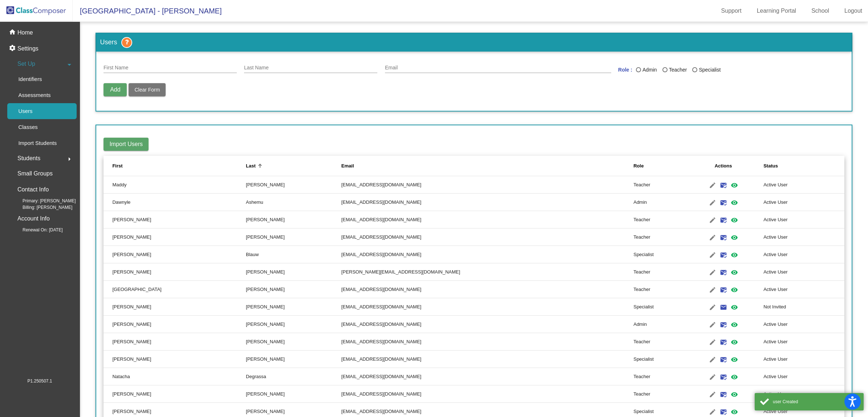  What do you see at coordinates (709, 69) in the screenshot?
I see `div: Specialist` at bounding box center [709, 69].